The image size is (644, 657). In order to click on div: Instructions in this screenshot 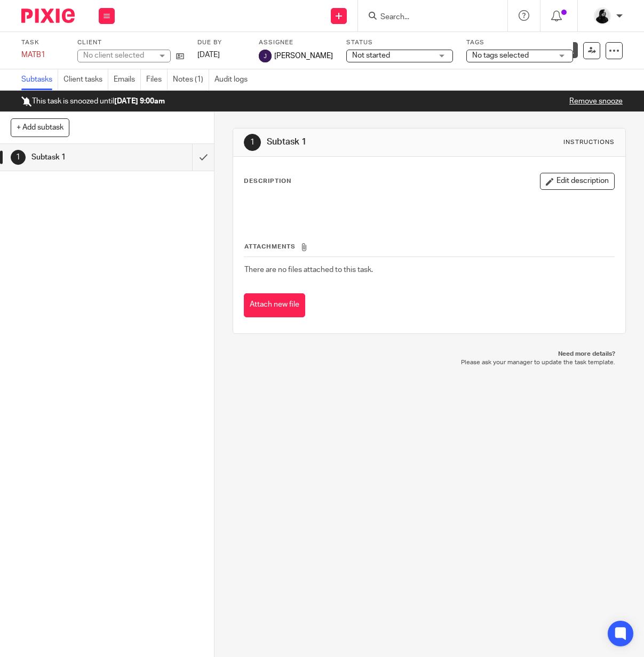, I will do `click(589, 142)`.